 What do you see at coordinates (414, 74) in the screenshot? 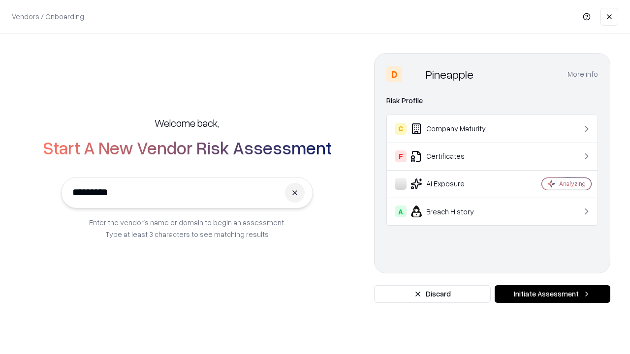
I see `img: Pineapple` at bounding box center [414, 74].